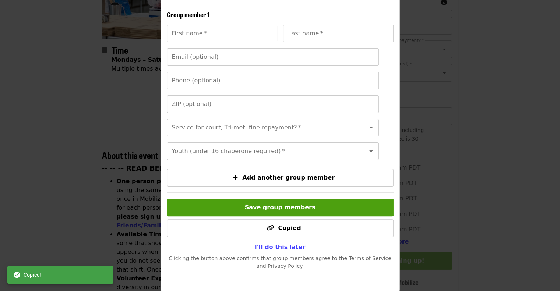  Describe the element at coordinates (280, 247) in the screenshot. I see `span: I'll do this later` at that location.